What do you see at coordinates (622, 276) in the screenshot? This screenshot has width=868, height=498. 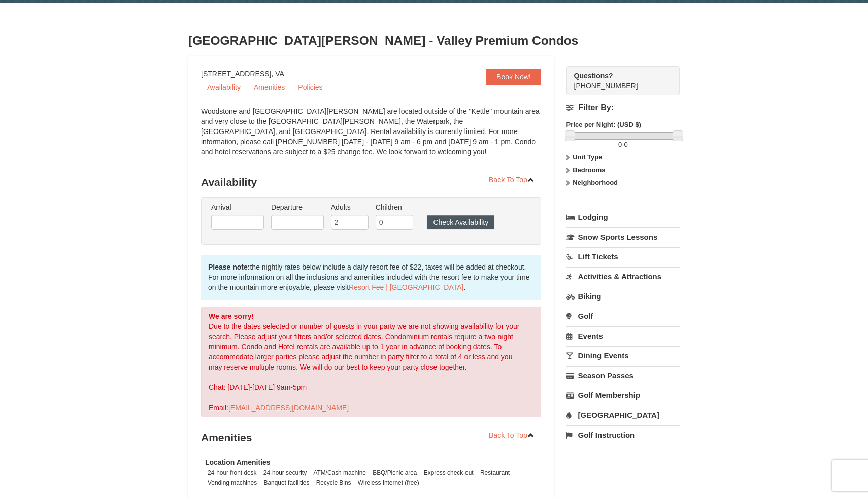 I see `a: Activities & Attractions` at bounding box center [622, 276].